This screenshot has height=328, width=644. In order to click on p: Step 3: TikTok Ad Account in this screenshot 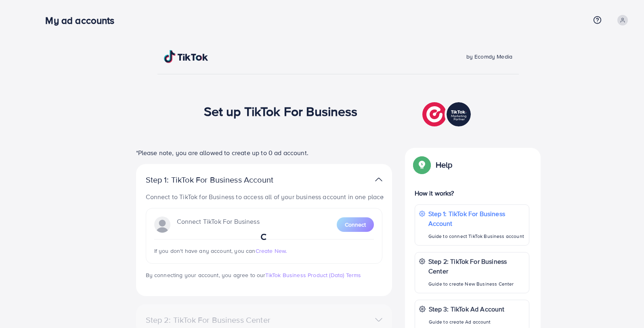, I will do `click(467, 309)`.